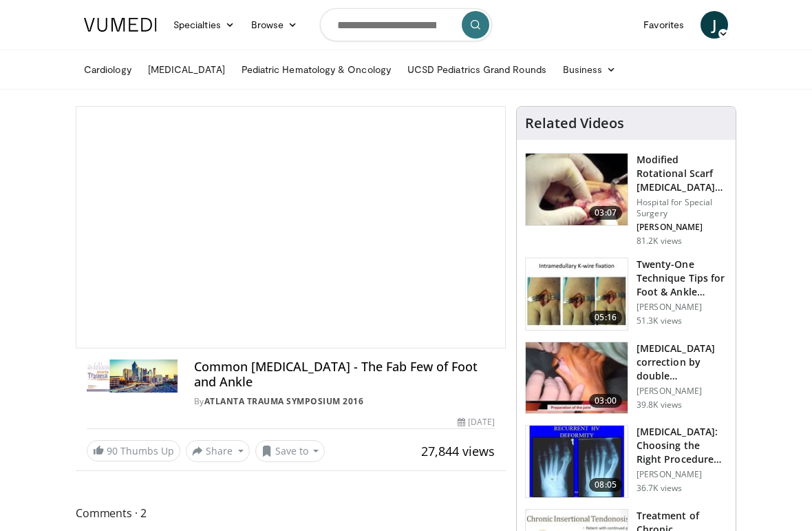 Image resolution: width=812 pixels, height=531 pixels. I want to click on span: 27,844 views, so click(458, 451).